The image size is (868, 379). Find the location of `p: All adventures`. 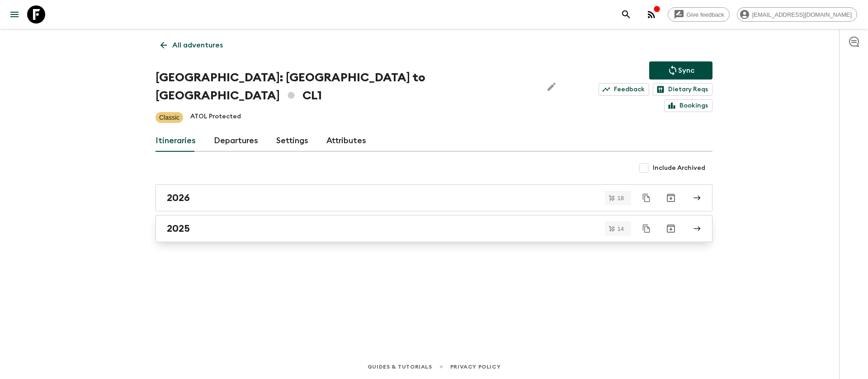

p: All adventures is located at coordinates (198, 45).